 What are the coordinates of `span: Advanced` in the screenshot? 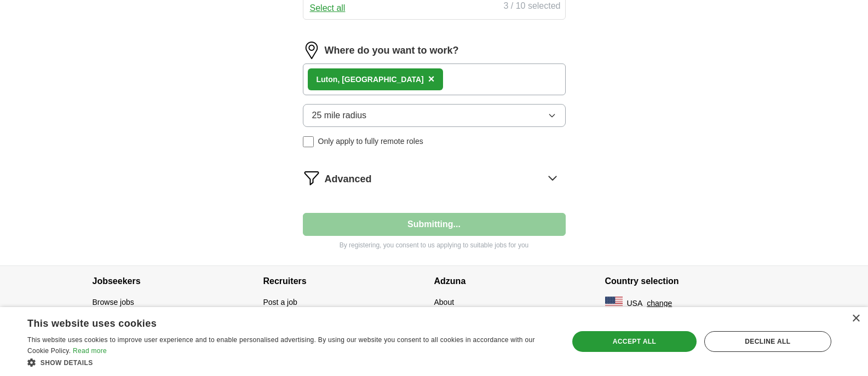 It's located at (348, 179).